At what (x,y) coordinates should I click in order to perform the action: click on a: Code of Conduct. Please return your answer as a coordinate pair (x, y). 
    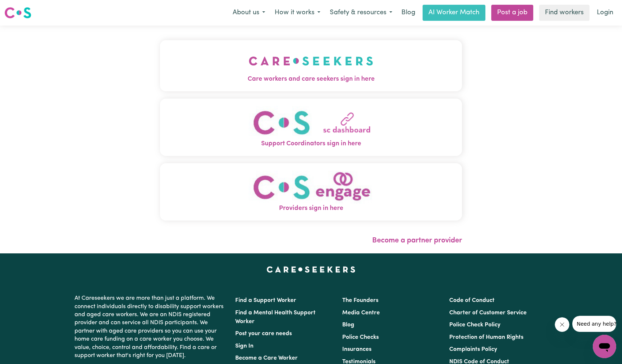
    Looking at the image, I should click on (472, 300).